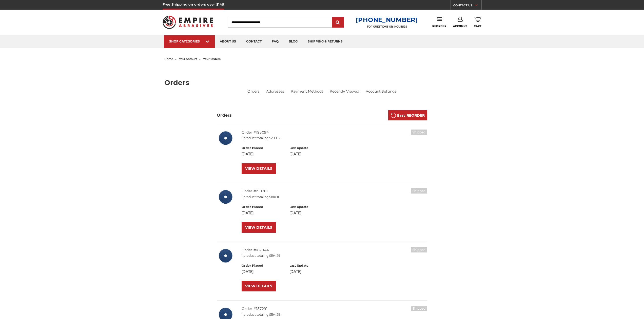  What do you see at coordinates (188, 22) in the screenshot?
I see `img: Empire Abrasives` at bounding box center [188, 22].